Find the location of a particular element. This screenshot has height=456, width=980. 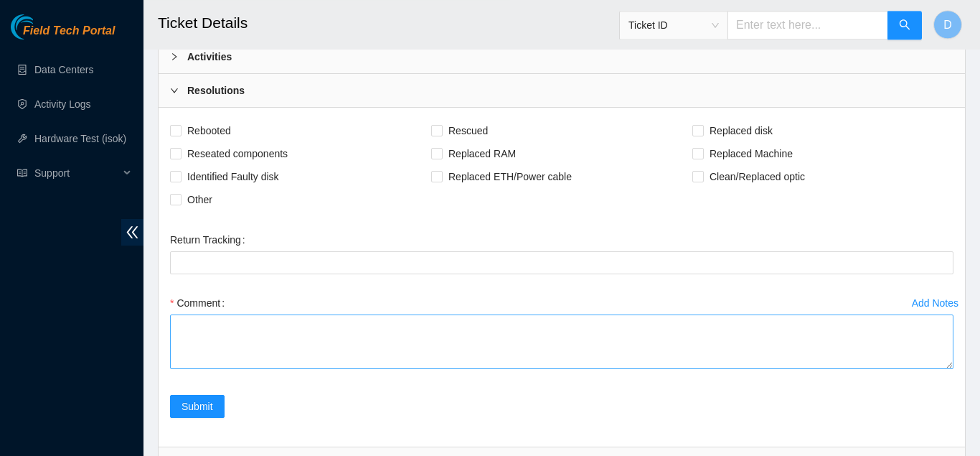

label: Return Tracking is located at coordinates (211, 239).